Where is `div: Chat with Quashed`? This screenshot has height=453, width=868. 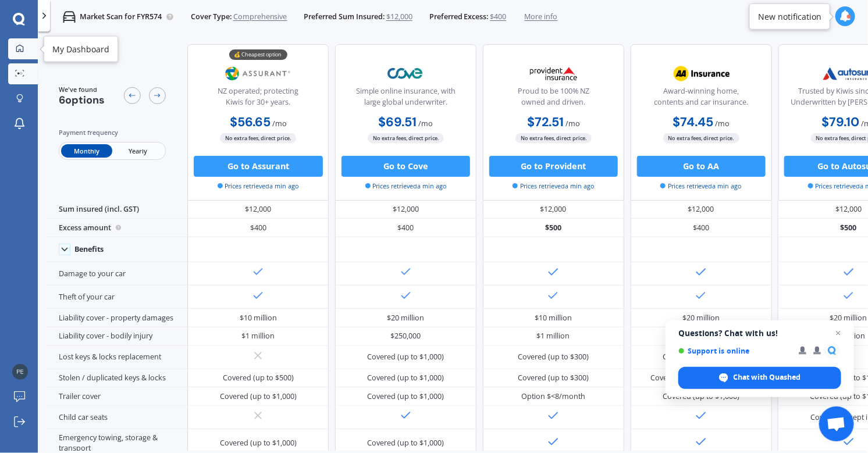 div: Chat with Quashed is located at coordinates (760, 377).